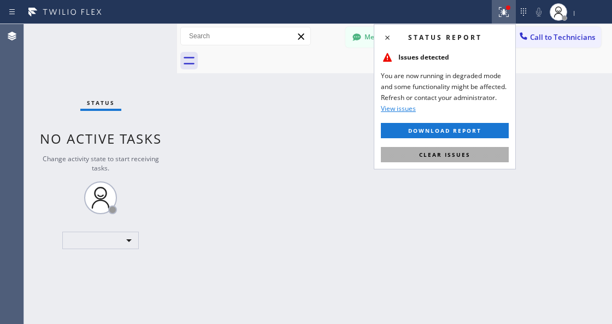 The width and height of the screenshot is (612, 324). Describe the element at coordinates (562, 37) in the screenshot. I see `span: Call to Technicians` at that location.